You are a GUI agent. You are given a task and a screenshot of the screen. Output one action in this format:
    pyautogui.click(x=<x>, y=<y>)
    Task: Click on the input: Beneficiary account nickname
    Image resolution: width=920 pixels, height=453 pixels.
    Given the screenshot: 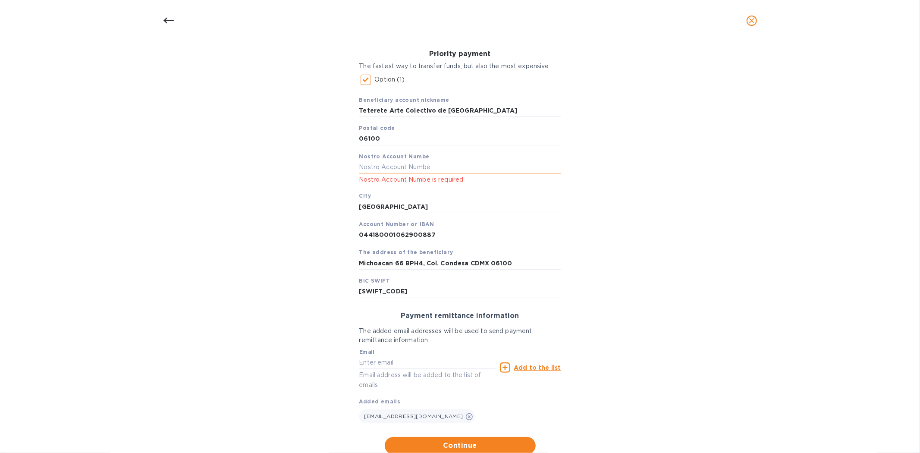 What is the action you would take?
    pyautogui.click(x=460, y=111)
    